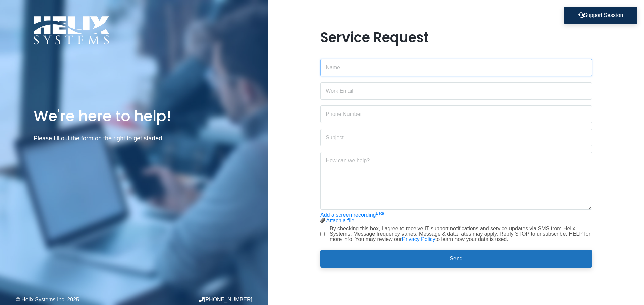  Describe the element at coordinates (600, 16) in the screenshot. I see `button: Support Session` at that location.